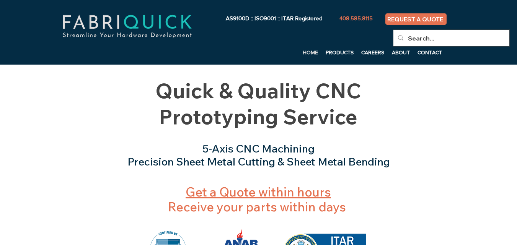  Describe the element at coordinates (339, 52) in the screenshot. I see `p: PRODUCTS` at that location.